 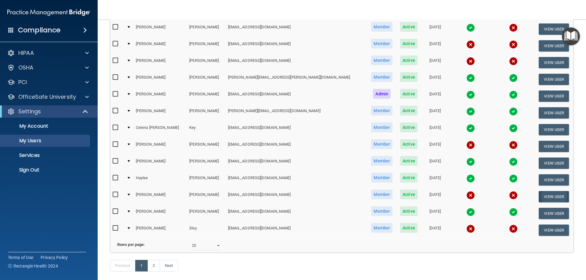 I want to click on a: OfficeSafe University, so click(x=48, y=97).